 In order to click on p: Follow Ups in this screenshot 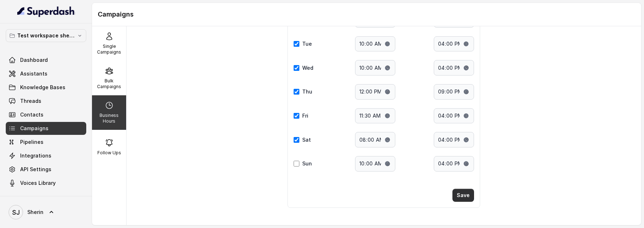, I will do `click(109, 153)`.